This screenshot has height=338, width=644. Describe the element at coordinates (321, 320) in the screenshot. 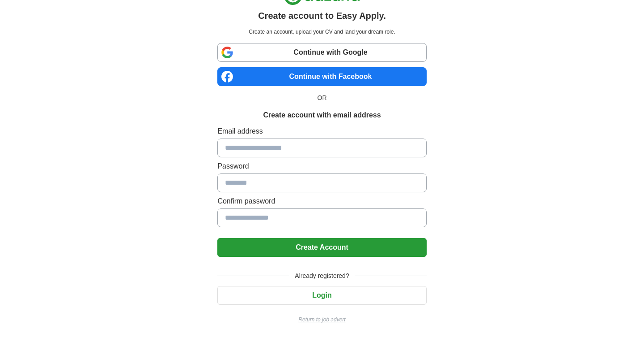

I see `a: Return to job advert` at that location.